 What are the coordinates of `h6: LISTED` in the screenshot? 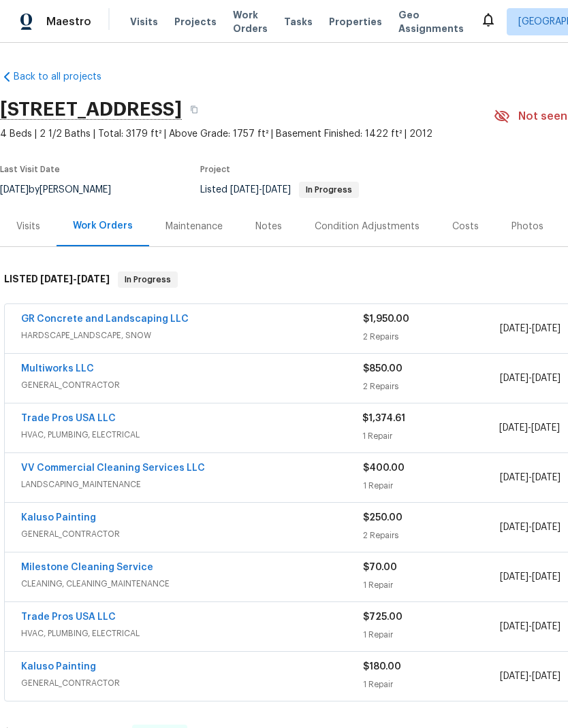 It's located at (57, 280).